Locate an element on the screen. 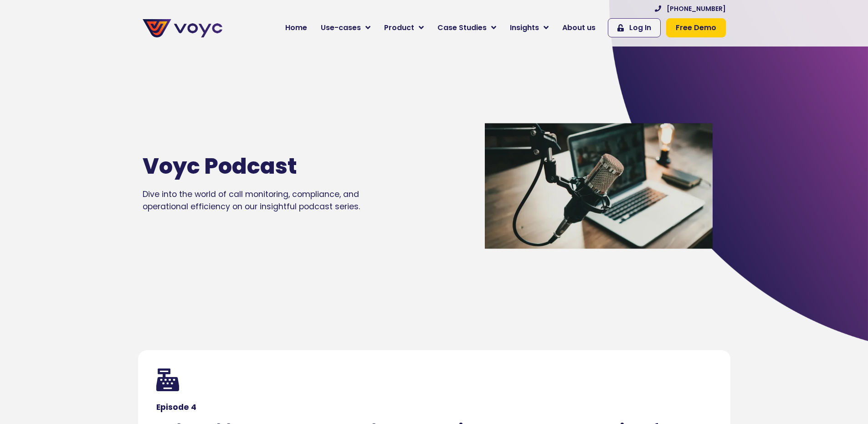  img: voyc-full-logo is located at coordinates (182, 28).